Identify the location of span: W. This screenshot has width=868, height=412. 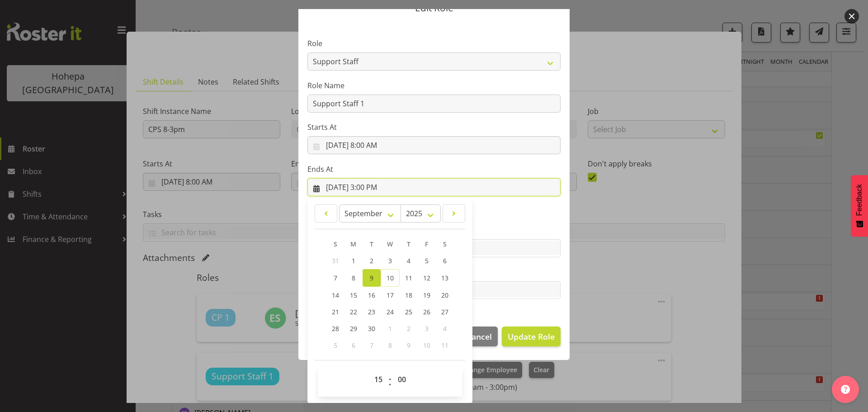
(390, 244).